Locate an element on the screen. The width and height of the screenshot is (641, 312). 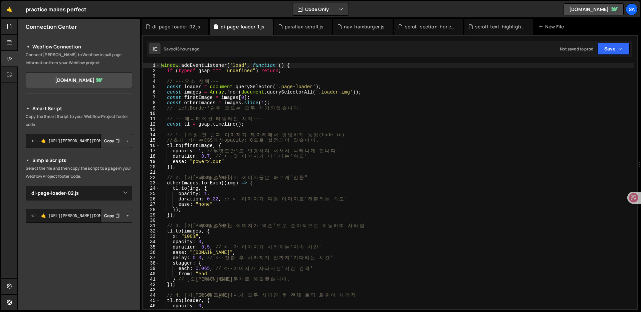
div: 1 is located at coordinates (151, 65).